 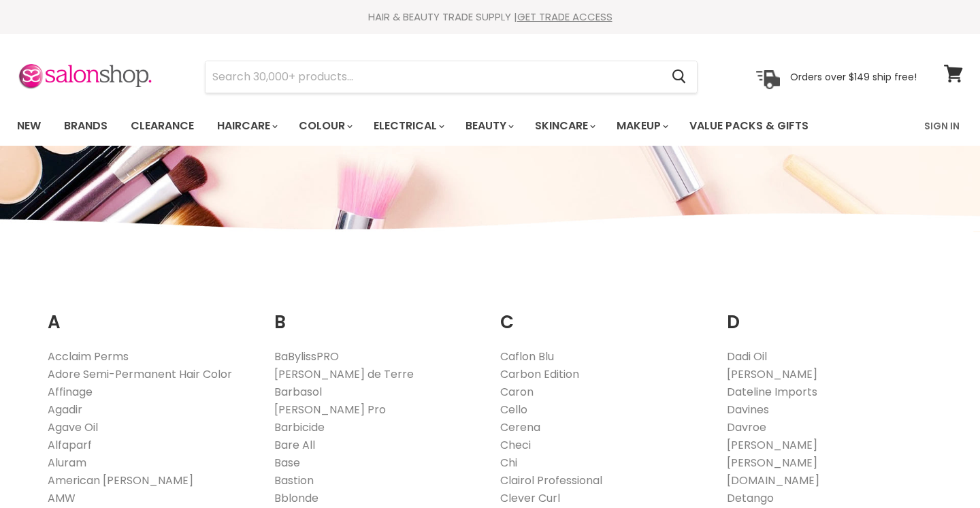 I want to click on a: Adore Semi-Permanent Hair Color, so click(x=139, y=374).